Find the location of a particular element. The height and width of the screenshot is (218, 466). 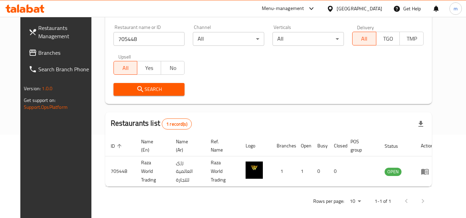

a: Restaurants Management is located at coordinates (61, 32).